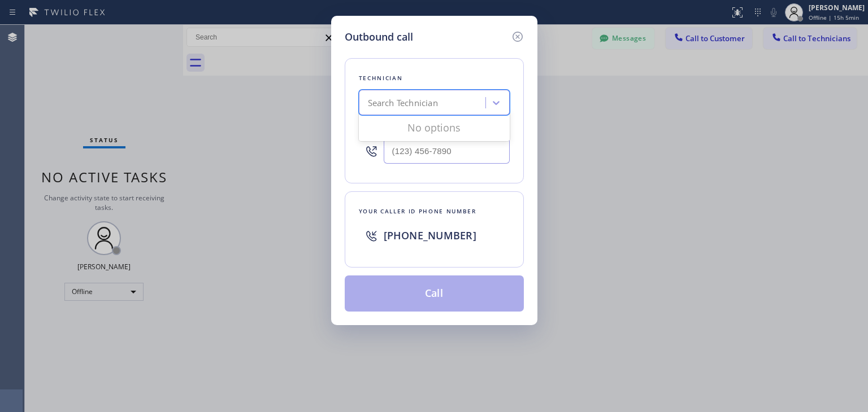  Describe the element at coordinates (378, 37) in the screenshot. I see `h5: Outbound call` at that location.